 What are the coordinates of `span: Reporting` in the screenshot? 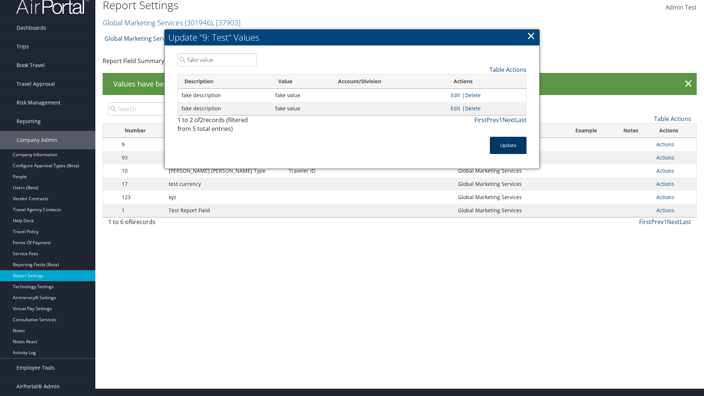 It's located at (29, 121).